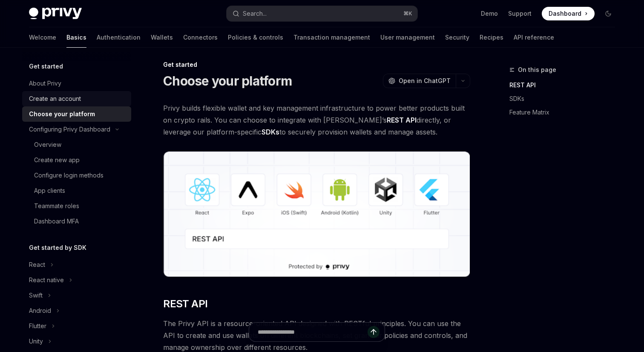  I want to click on a: Teammate roles, so click(77, 206).